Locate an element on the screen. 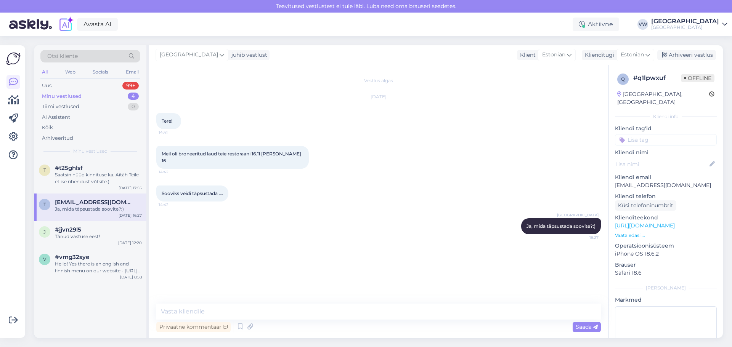  div: AI Assistent is located at coordinates (56, 117).